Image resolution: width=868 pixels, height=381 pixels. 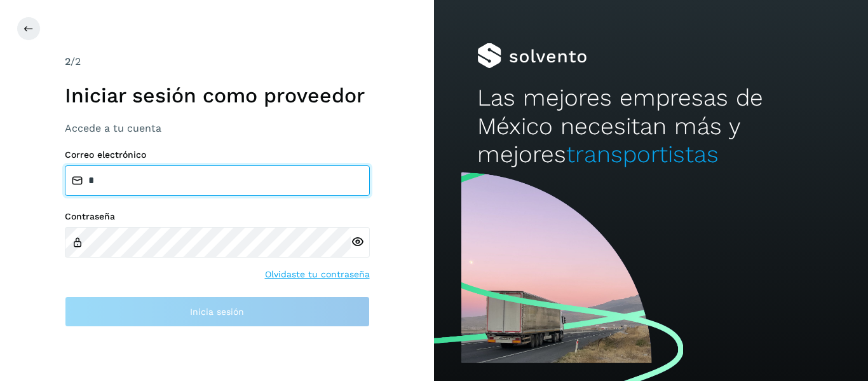 What do you see at coordinates (317, 274) in the screenshot?
I see `a: Olvidaste tu contraseña` at bounding box center [317, 274].